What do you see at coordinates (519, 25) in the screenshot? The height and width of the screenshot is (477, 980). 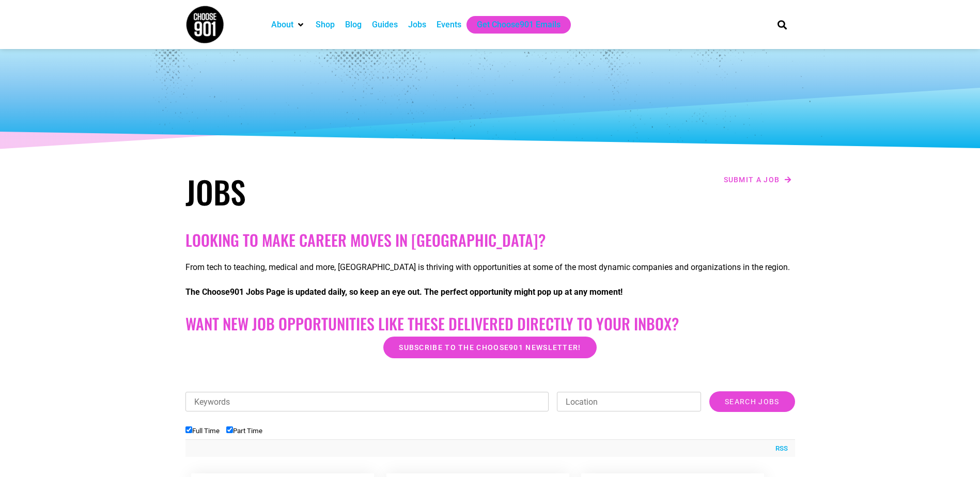 I see `div: Get Choose901 Emails` at bounding box center [519, 25].